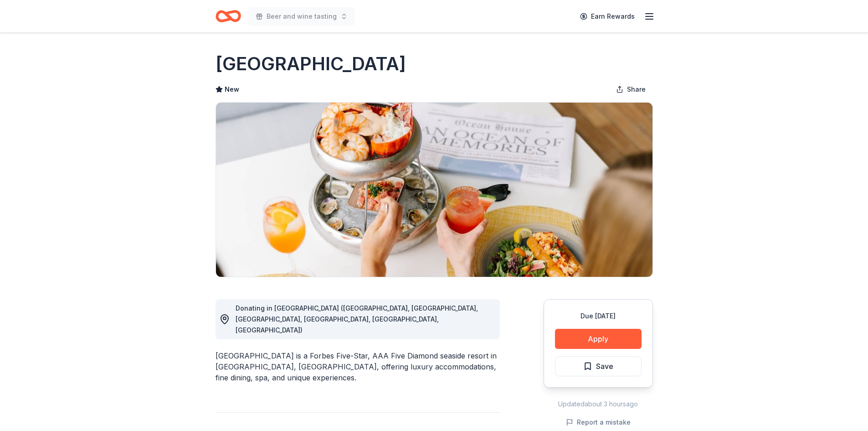 The height and width of the screenshot is (431, 868). I want to click on span: Beer and wine tasting, so click(302, 17).